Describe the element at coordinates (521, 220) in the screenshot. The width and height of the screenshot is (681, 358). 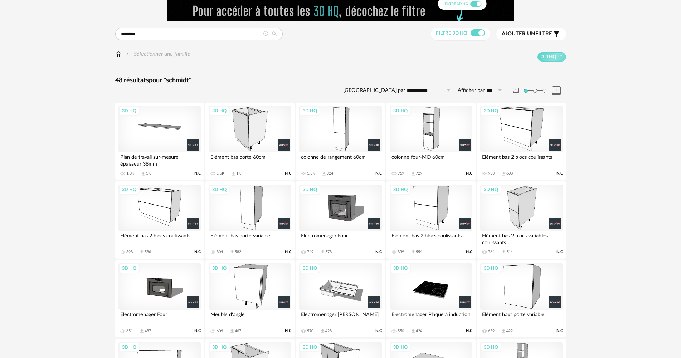
I see `a: 3D HQ Elément bas 2 blocs variables coulissants 764 Download icon 514 N.C` at that location.